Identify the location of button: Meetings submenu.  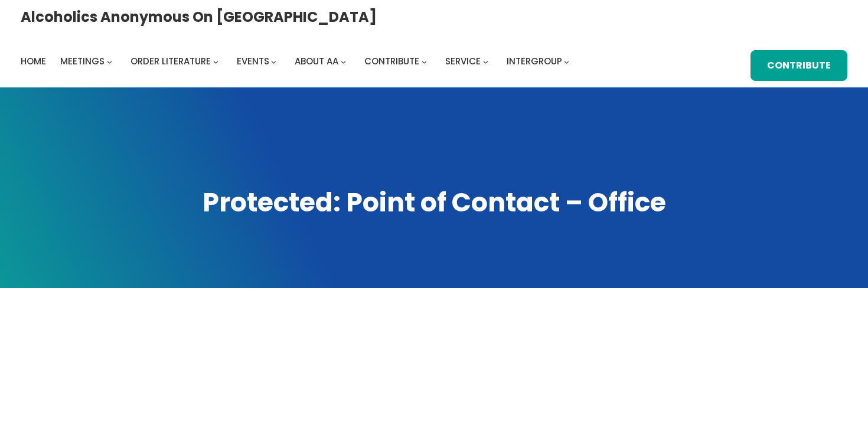
(109, 61).